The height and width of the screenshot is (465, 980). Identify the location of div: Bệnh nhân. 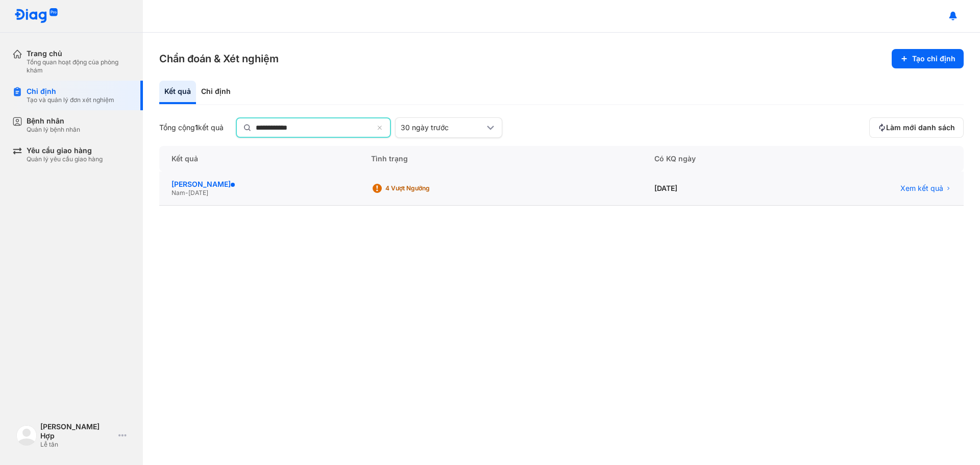
(53, 121).